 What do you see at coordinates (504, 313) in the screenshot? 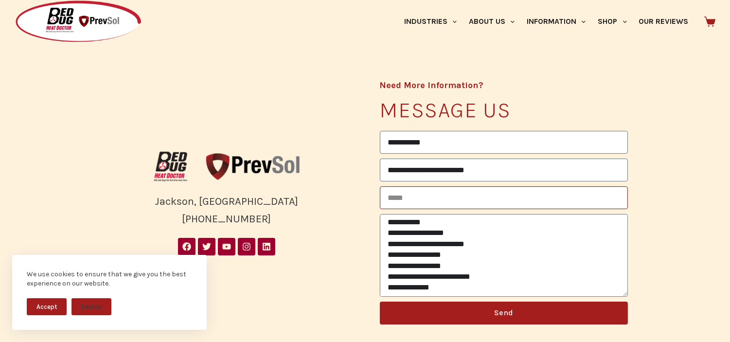
I see `button: Send` at bounding box center [504, 313].